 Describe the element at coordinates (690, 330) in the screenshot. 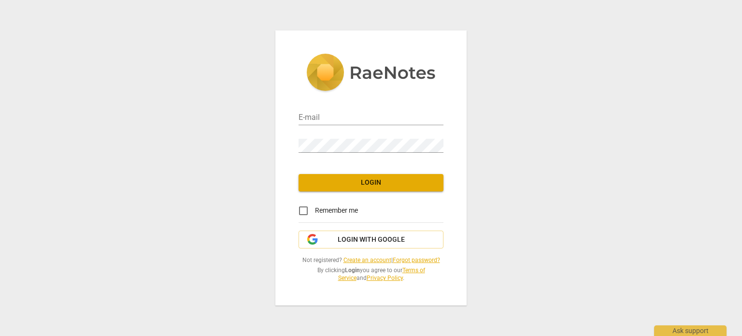

I see `div: Ask support` at that location.